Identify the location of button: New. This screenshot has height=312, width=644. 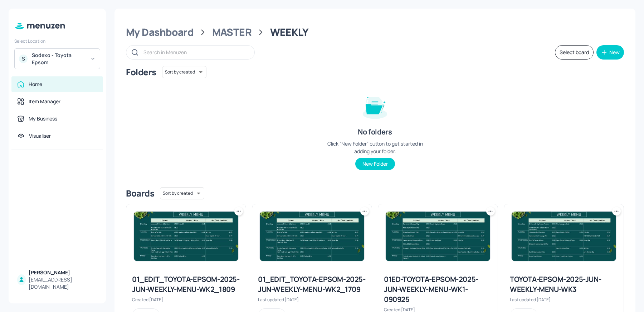
(610, 53).